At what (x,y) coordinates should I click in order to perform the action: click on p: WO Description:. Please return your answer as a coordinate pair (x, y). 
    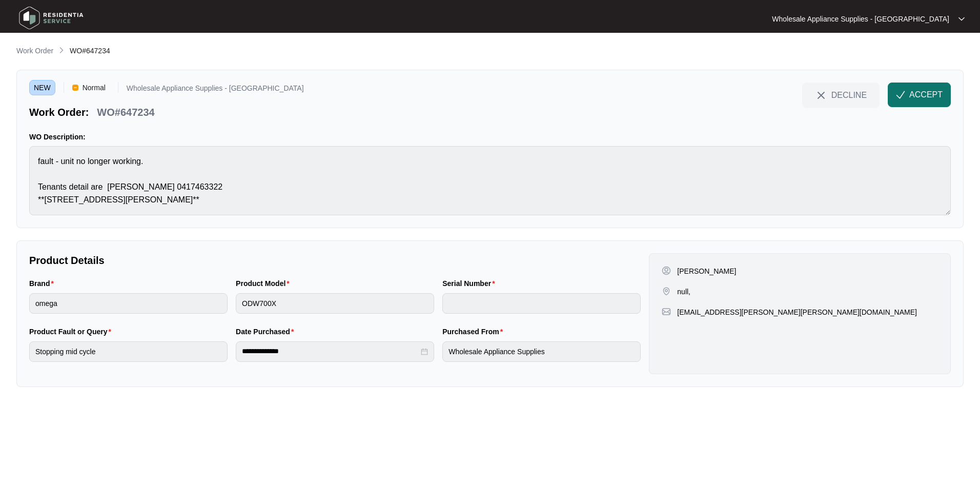
    Looking at the image, I should click on (490, 137).